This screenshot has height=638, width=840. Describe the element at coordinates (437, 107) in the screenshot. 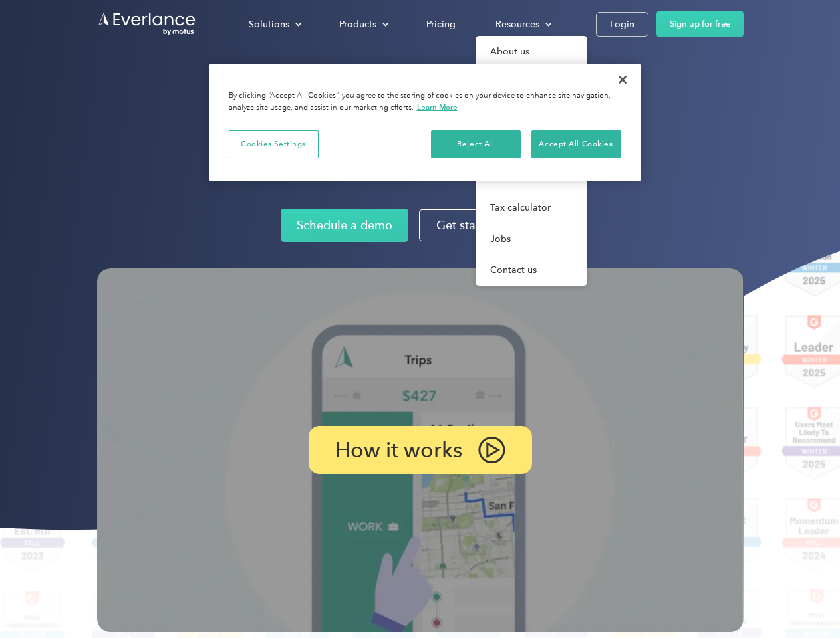

I see `a: More information about your privacy, opens in a new tab` at that location.